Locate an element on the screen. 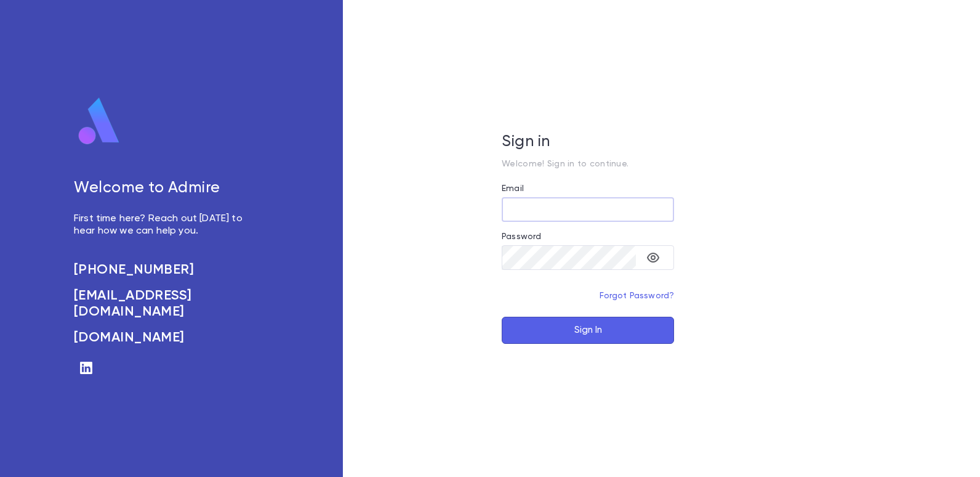  button: toggle password visibility is located at coordinates (653, 257).